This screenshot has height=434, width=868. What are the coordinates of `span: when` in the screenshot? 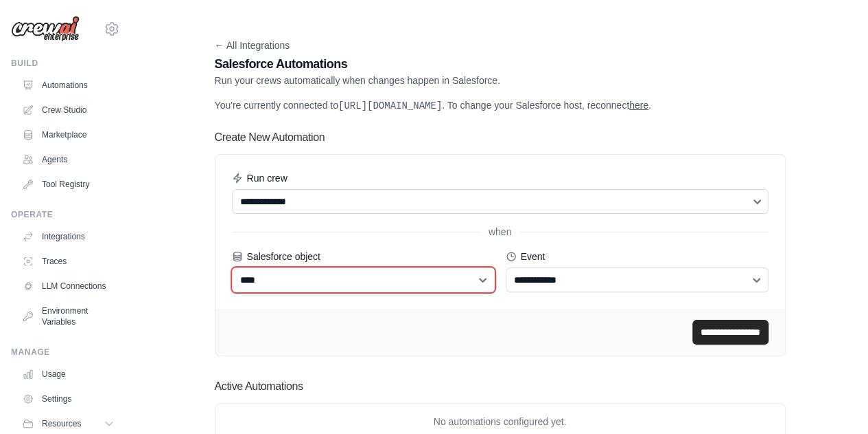 It's located at (500, 232).